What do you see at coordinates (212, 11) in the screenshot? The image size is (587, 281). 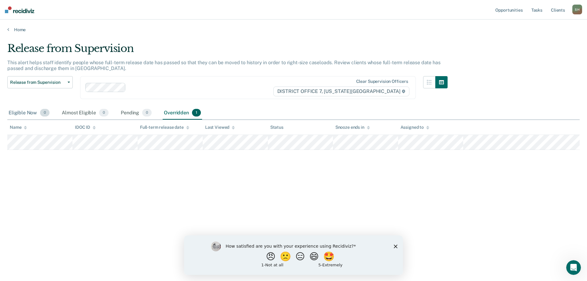 I see `div: Close survey` at bounding box center [212, 11].